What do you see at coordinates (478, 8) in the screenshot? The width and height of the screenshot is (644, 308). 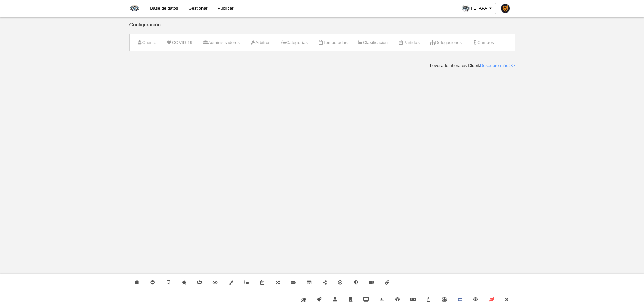 I see `a: FEFAPA` at bounding box center [478, 8].